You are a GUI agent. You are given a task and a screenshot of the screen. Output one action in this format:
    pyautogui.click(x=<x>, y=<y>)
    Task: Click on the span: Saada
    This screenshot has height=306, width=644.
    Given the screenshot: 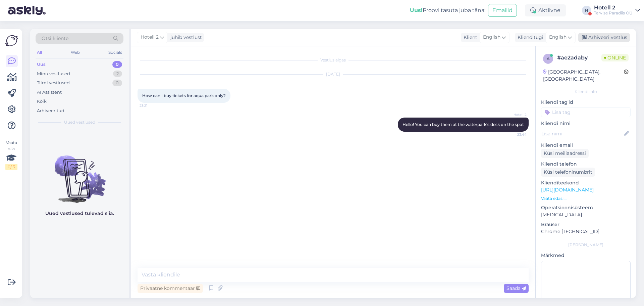 What is the action you would take?
    pyautogui.click(x=516, y=288)
    